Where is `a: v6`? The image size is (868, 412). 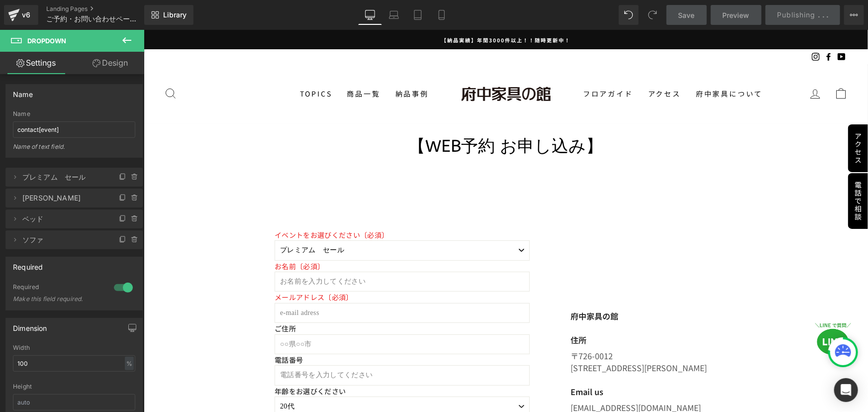 a: v6 is located at coordinates (21, 15).